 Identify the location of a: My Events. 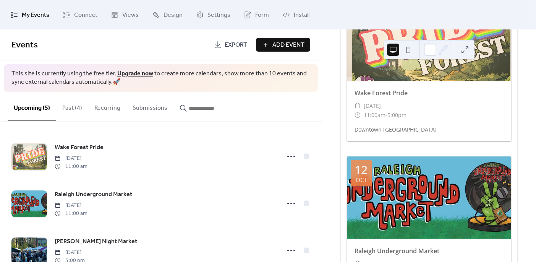
(30, 15).